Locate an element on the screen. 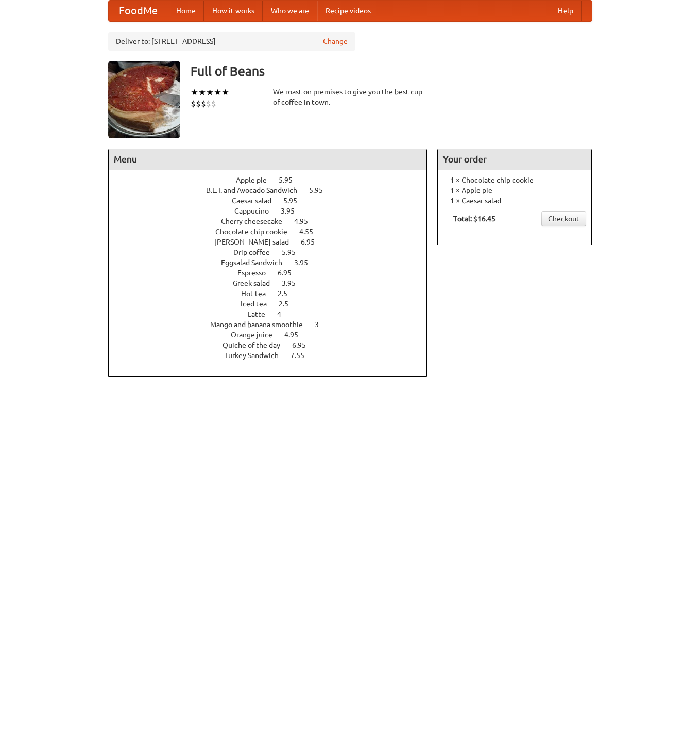 The height and width of the screenshot is (730, 700). a: Home is located at coordinates (186, 11).